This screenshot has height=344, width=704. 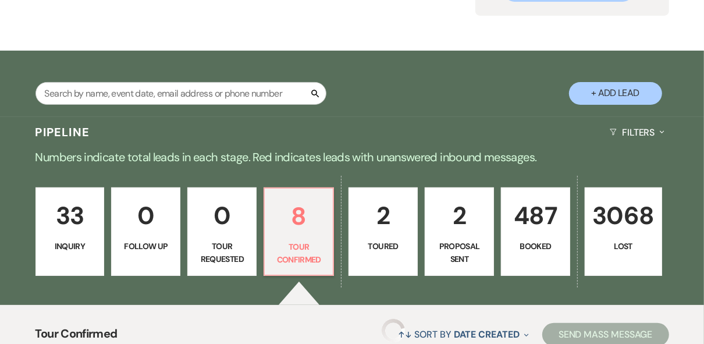 I want to click on img: loading spinner, so click(x=393, y=330).